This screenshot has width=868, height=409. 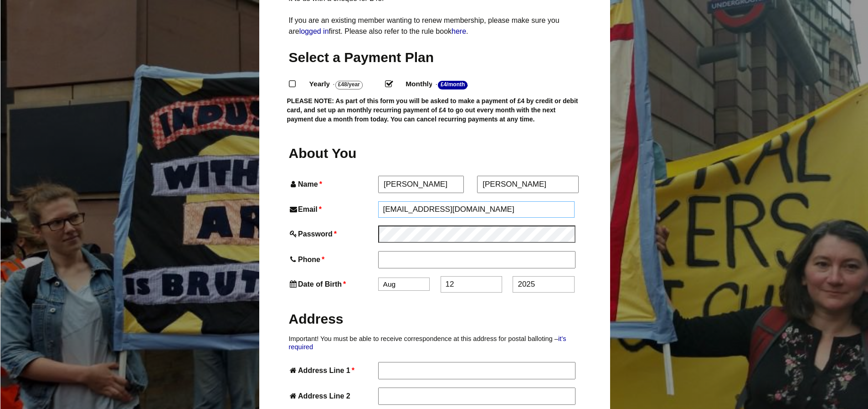 What do you see at coordinates (452, 85) in the screenshot?
I see `strong: £4/Month` at bounding box center [452, 85].